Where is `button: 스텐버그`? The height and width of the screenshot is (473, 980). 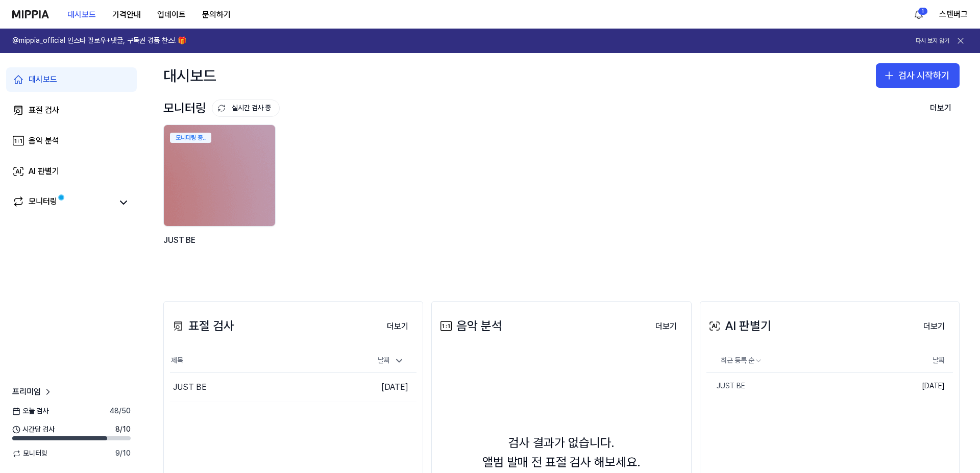 button: 스텐버그 is located at coordinates (953, 15).